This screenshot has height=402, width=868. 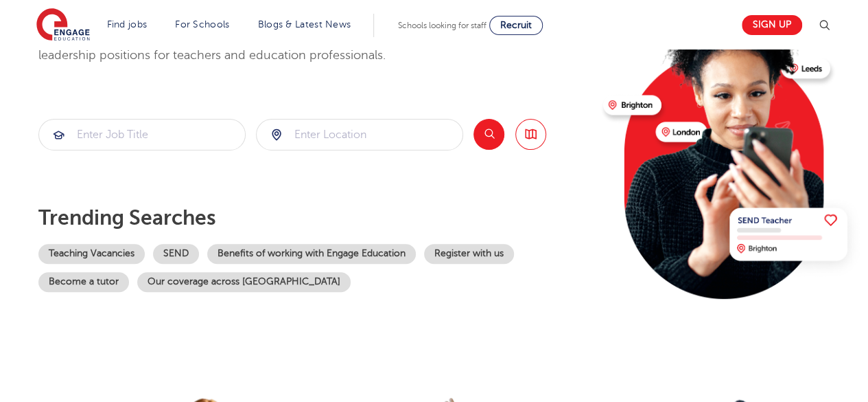 I want to click on a: Recruit, so click(x=516, y=25).